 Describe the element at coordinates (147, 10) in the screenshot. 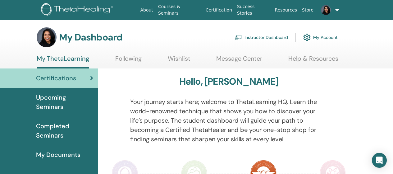

I see `a: About` at that location.